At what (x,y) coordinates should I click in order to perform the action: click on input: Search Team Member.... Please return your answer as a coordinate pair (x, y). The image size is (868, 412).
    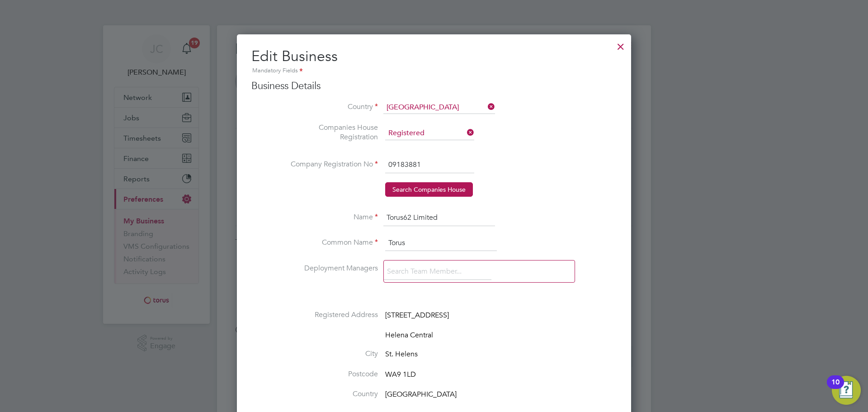
    Looking at the image, I should click on (437, 272).